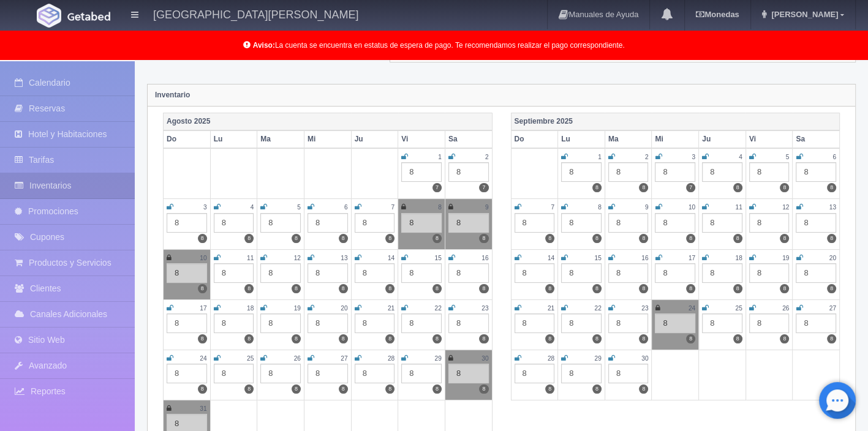 Image resolution: width=868 pixels, height=431 pixels. Describe the element at coordinates (581, 139) in the screenshot. I see `th: Lu` at that location.